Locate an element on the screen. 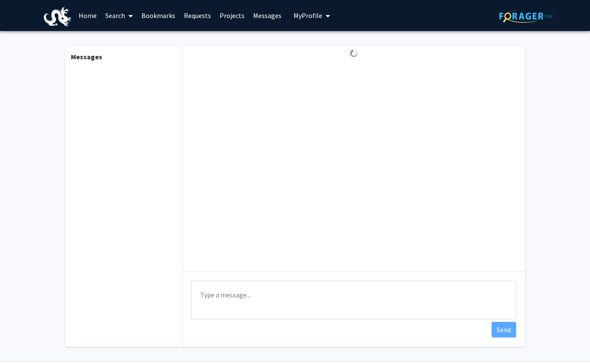 Image resolution: width=590 pixels, height=364 pixels. a: Requests is located at coordinates (198, 16).